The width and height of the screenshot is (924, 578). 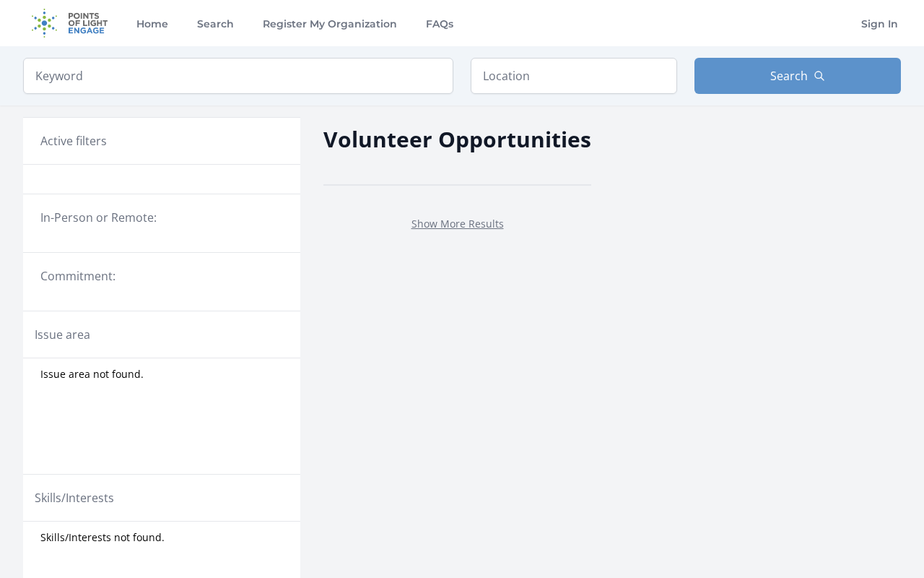 I want to click on legend: Skills/Interests, so click(x=74, y=498).